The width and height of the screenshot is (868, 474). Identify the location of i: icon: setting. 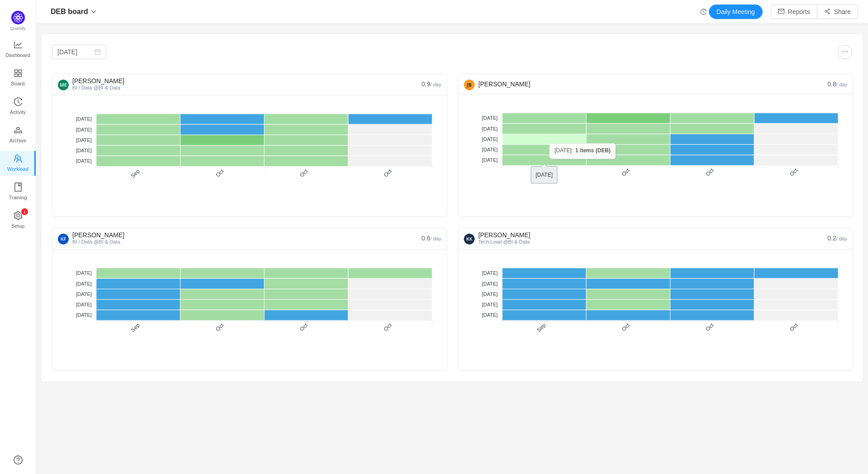
(18, 215).